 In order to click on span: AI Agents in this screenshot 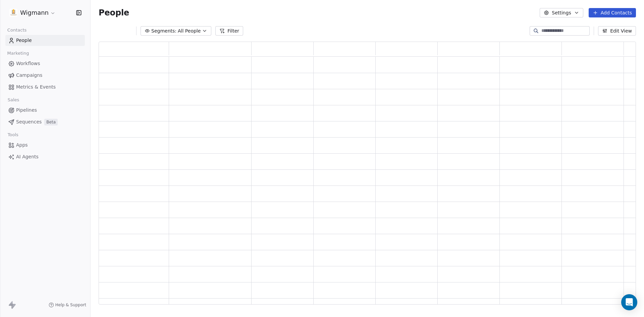, I will do `click(27, 157)`.